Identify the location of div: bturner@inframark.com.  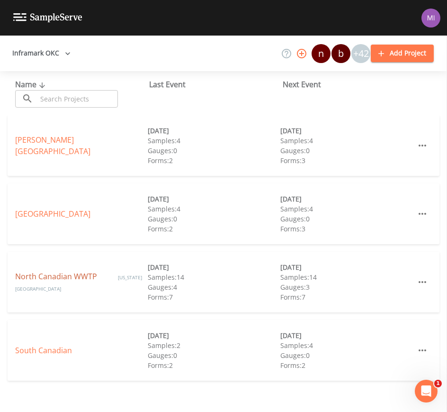
(341, 54).